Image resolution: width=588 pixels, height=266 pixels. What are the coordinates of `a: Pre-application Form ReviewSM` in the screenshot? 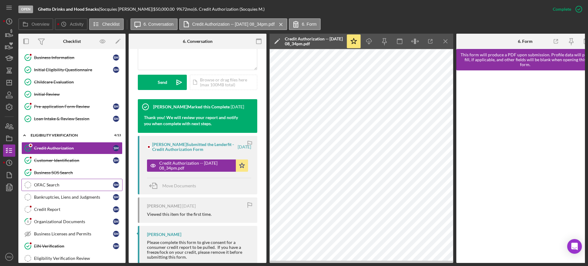 It's located at (72, 107).